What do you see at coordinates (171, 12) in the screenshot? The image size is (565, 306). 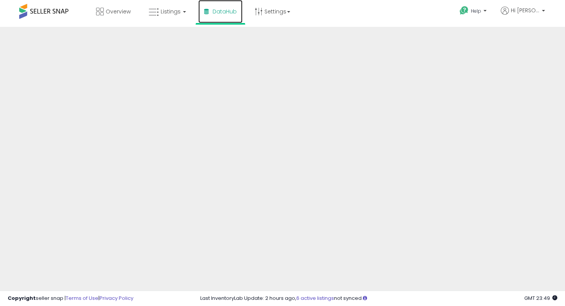 I see `span: Listings` at bounding box center [171, 12].